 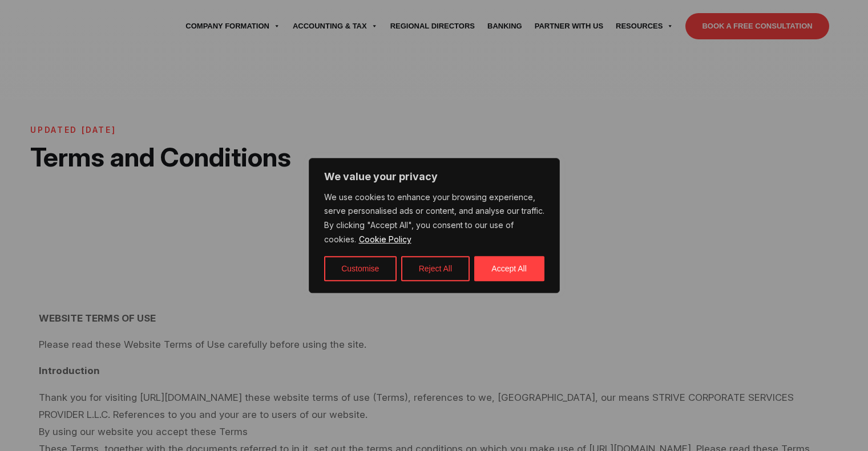 What do you see at coordinates (434, 219) in the screenshot?
I see `p: We use cookies to enhance your browsing experience, serve personalised ads or content, and analys...` at bounding box center [434, 219].